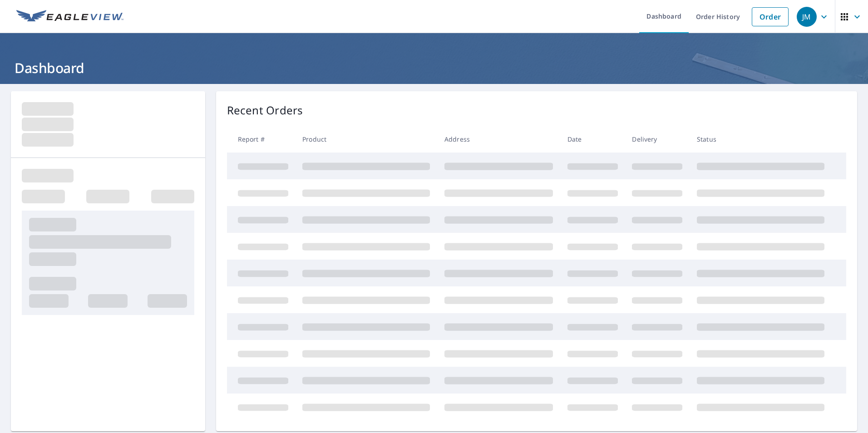 The image size is (868, 433). I want to click on th: Delivery, so click(657, 139).